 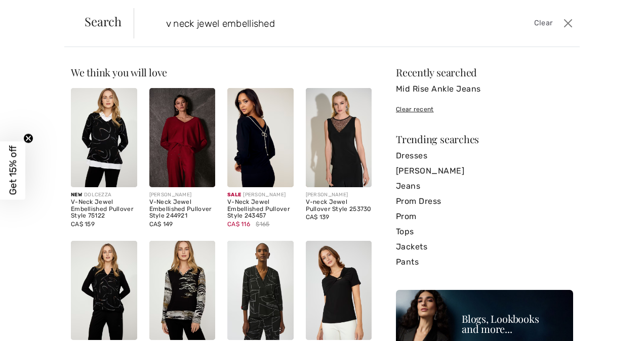 What do you see at coordinates (339, 206) in the screenshot?
I see `div: V-neck Jewel Pullover Style 253730` at bounding box center [339, 206].